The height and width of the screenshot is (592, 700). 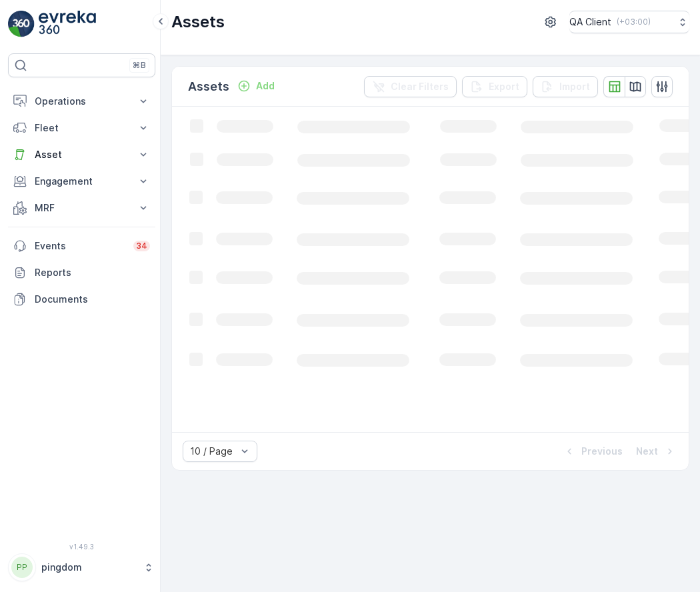 What do you see at coordinates (67, 24) in the screenshot?
I see `img: logo_light-DOdMpM7g.png` at bounding box center [67, 24].